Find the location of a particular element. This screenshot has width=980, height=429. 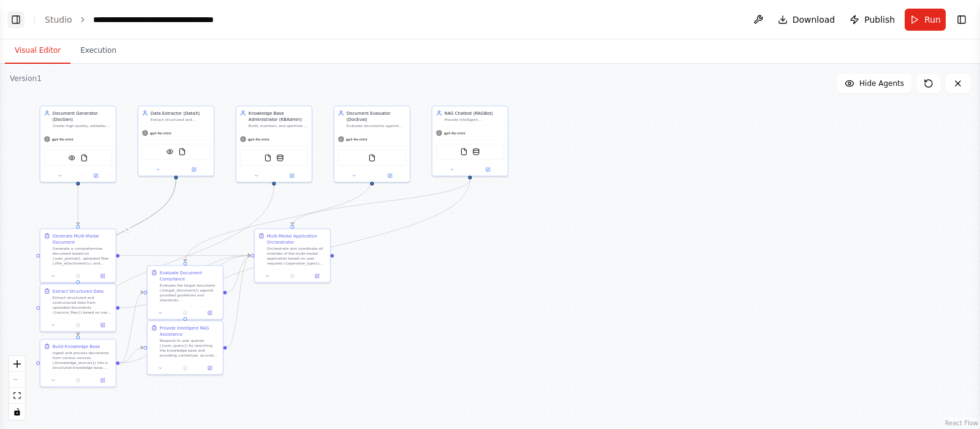

button: Download is located at coordinates (807, 19).